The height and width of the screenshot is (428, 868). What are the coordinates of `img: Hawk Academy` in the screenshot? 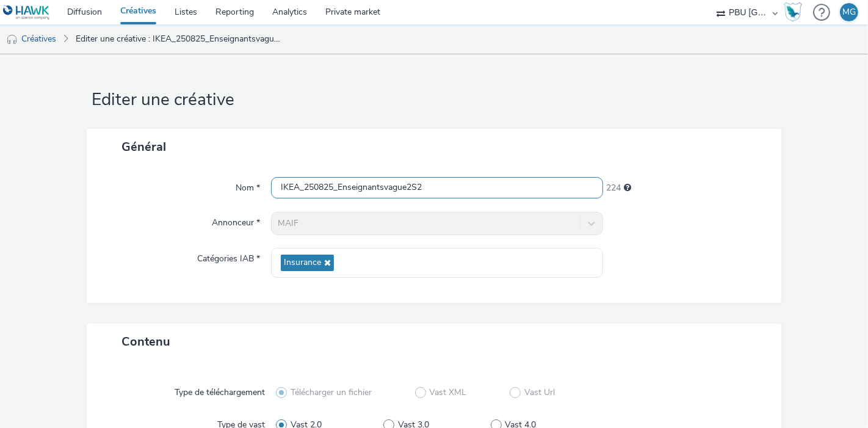 It's located at (793, 12).